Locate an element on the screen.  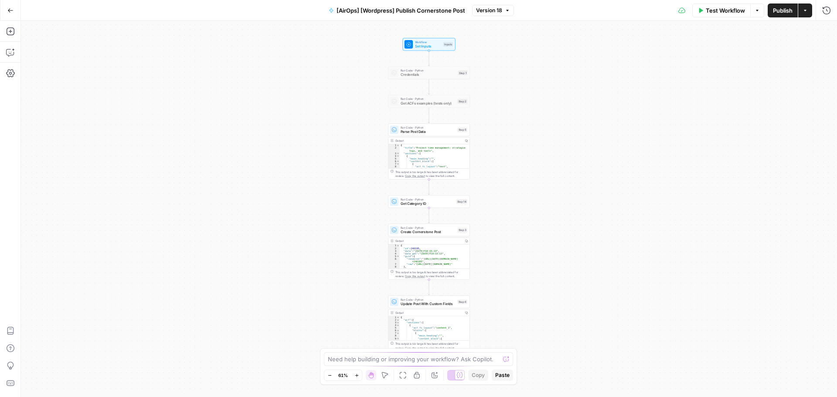
div: Inputs is located at coordinates (448, 44).